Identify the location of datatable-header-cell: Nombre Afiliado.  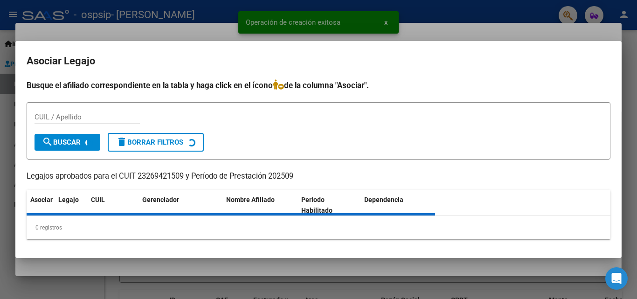
(260, 205).